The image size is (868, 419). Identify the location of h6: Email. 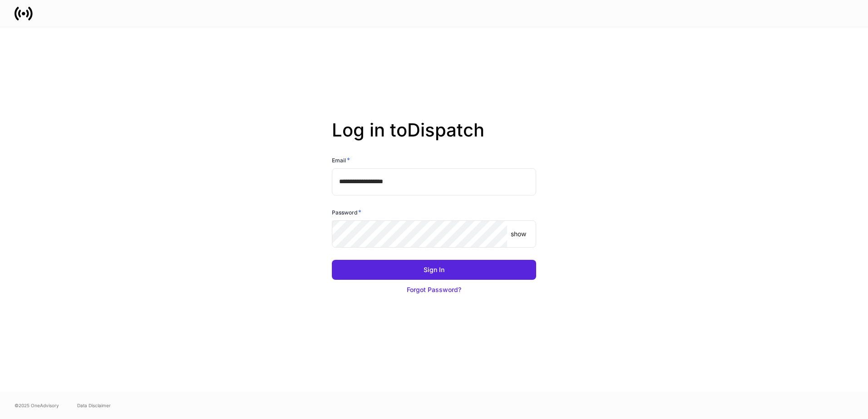
(341, 160).